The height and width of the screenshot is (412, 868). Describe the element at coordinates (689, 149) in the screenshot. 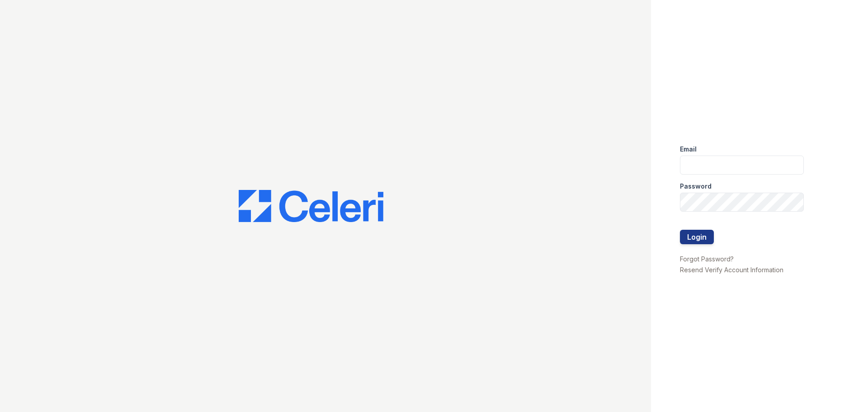

I see `label: Email` at that location.